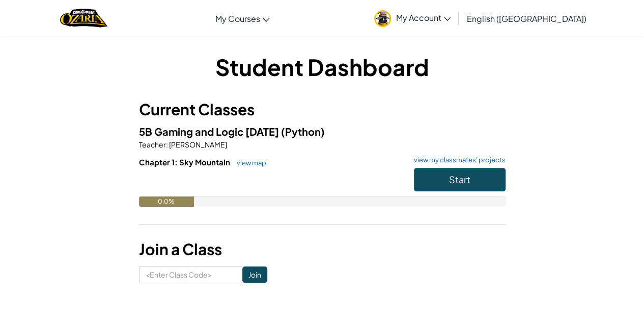  I want to click on a: Ozaria by CodeCombat logo, so click(84, 18).